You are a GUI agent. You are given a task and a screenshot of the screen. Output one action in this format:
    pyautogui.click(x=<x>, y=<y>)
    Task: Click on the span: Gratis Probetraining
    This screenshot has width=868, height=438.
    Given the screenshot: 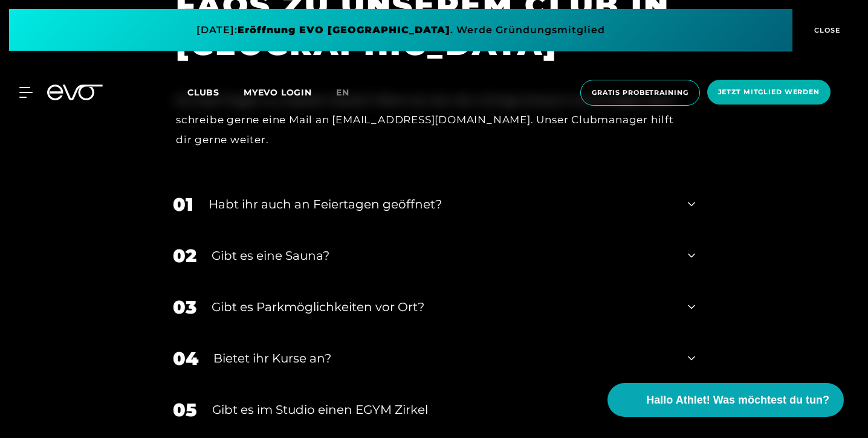 What is the action you would take?
    pyautogui.click(x=640, y=92)
    